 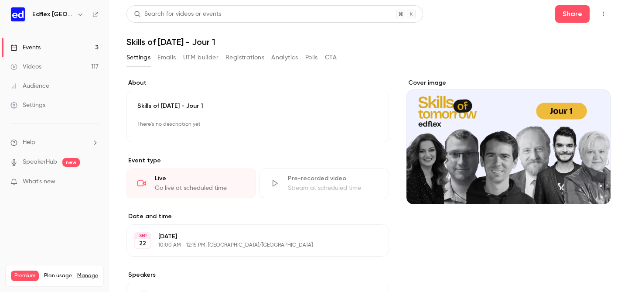 What do you see at coordinates (324, 183) in the screenshot?
I see `div: Pre-recorded videoStream at scheduled time` at bounding box center [324, 183].